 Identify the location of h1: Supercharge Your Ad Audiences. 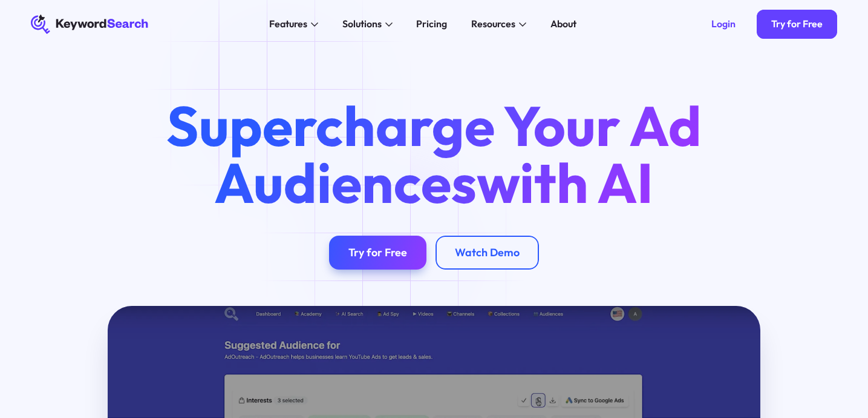
(434, 153).